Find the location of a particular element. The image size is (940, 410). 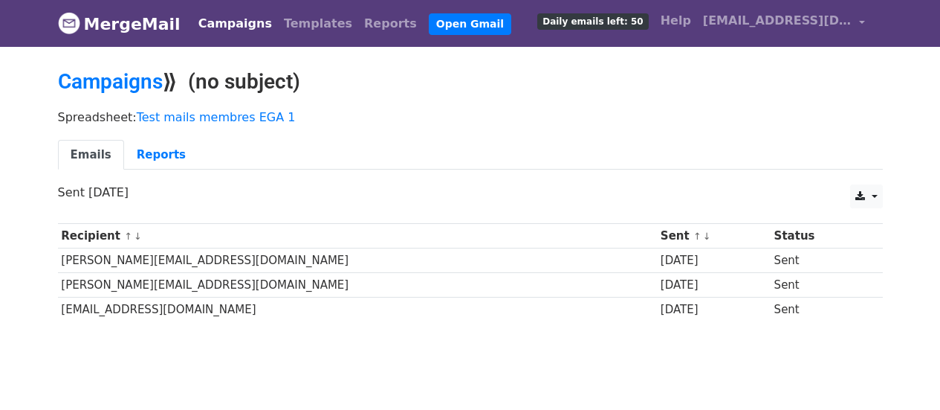

a: Test mails membres EGA 1 is located at coordinates (216, 117).